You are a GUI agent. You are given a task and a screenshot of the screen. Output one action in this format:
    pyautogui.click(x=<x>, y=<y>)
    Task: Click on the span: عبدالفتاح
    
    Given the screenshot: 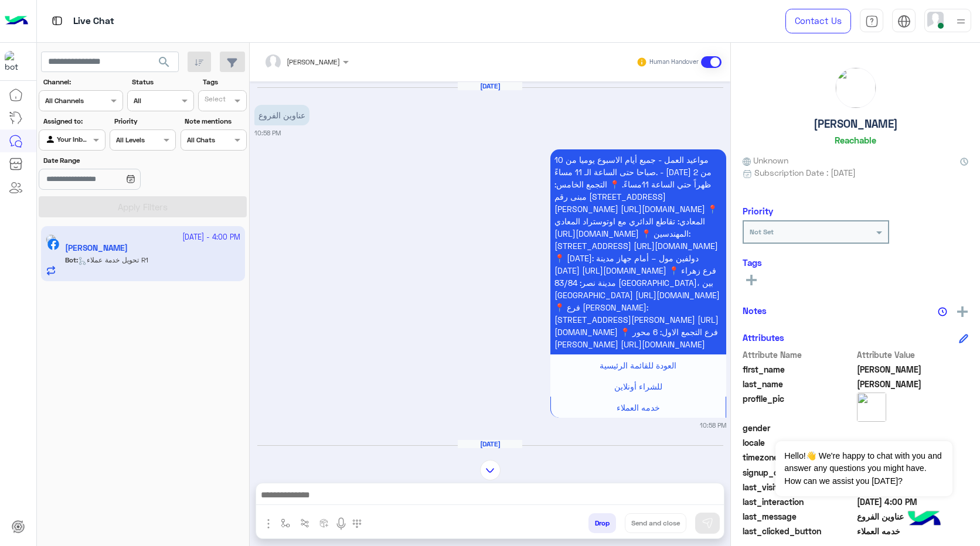 What is the action you would take?
    pyautogui.click(x=912, y=384)
    